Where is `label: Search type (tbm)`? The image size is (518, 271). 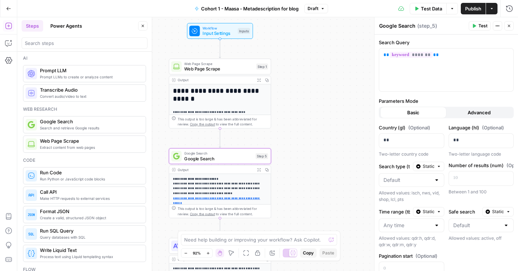 label: Search type (tbm) is located at coordinates (394, 166).